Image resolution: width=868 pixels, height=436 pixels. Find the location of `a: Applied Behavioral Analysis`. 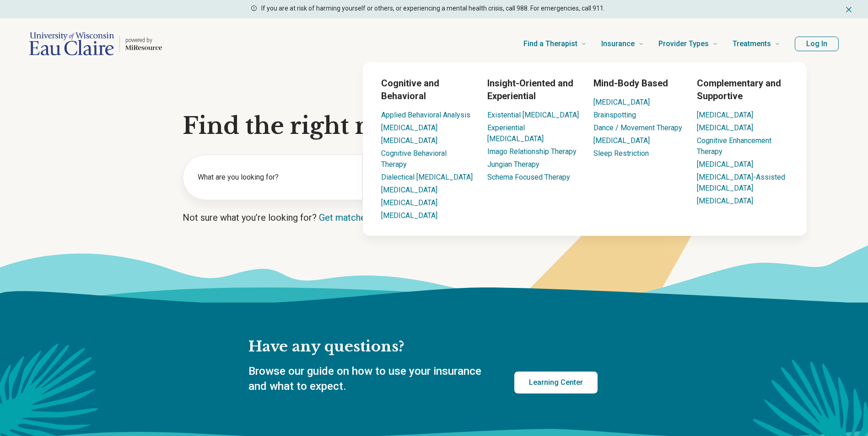

a: Applied Behavioral Analysis is located at coordinates (426, 114).